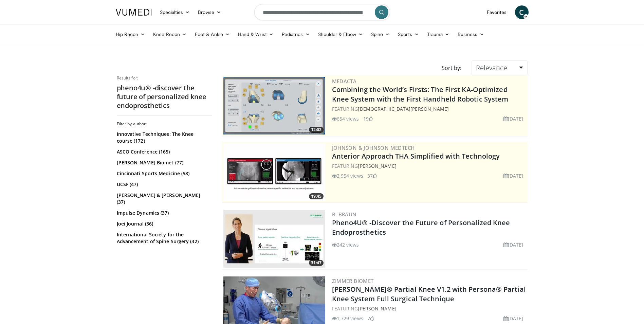  What do you see at coordinates (274, 106) in the screenshot?
I see `a: 12:02` at bounding box center [274, 106].